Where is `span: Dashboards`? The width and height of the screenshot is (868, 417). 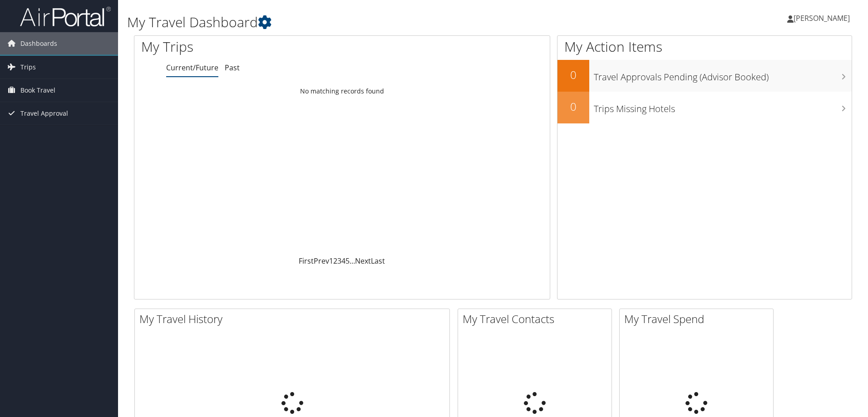
span: Dashboards is located at coordinates (39, 44).